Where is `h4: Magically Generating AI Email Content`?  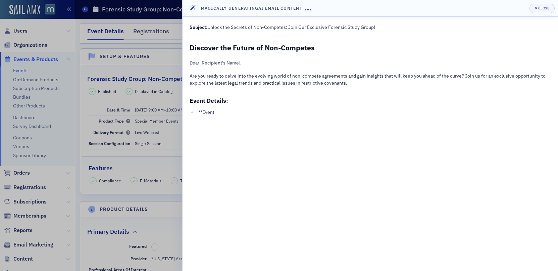 h4: Magically Generating AI Email Content is located at coordinates (253, 8).